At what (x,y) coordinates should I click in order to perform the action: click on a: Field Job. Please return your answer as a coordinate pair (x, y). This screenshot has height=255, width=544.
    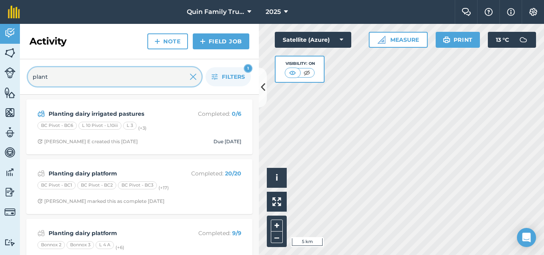
    Looking at the image, I should click on (221, 41).